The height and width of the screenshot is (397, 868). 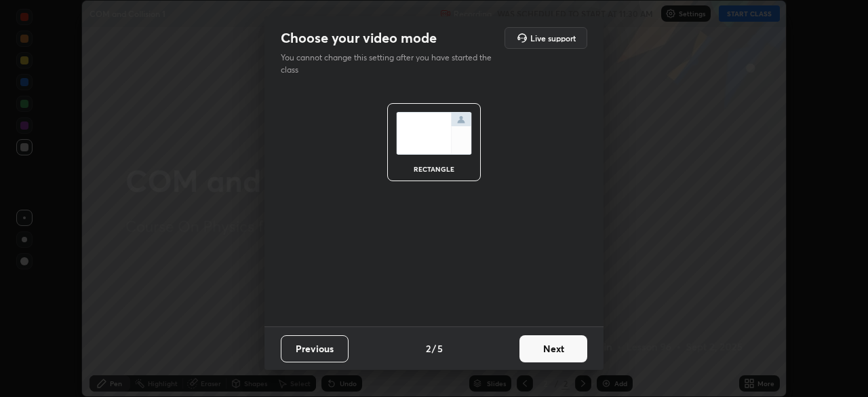 I want to click on img: normalScreenIcon.ae25ed63.svg, so click(x=434, y=133).